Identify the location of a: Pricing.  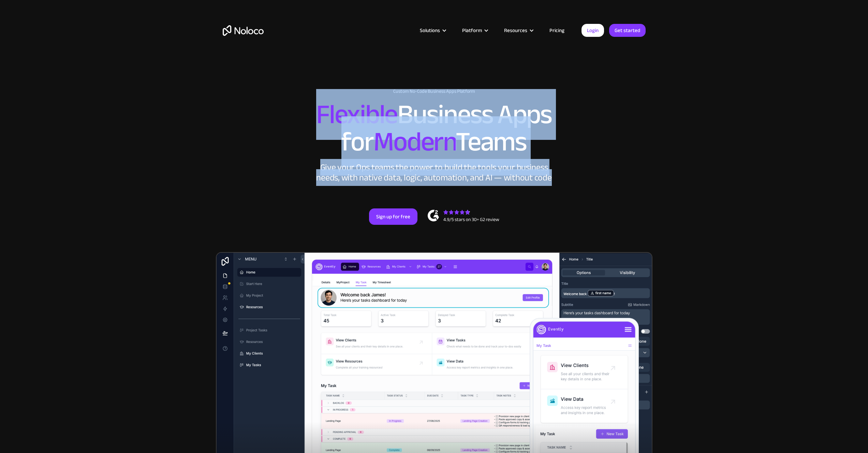
(557, 30).